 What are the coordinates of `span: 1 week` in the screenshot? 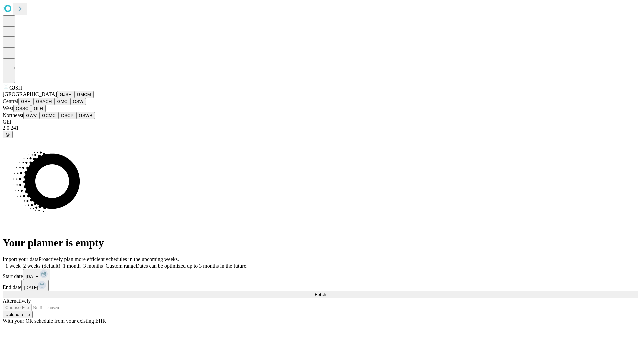 It's located at (13, 266).